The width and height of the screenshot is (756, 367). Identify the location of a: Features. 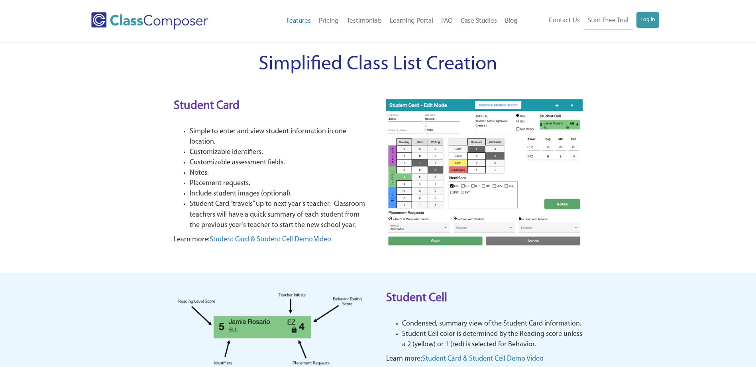
(298, 21).